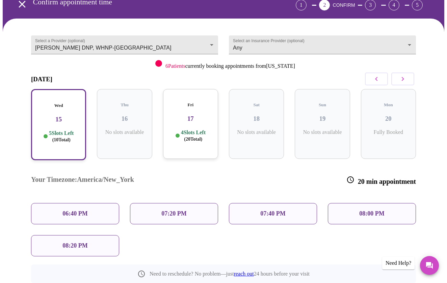 The image size is (447, 283). What do you see at coordinates (381, 181) in the screenshot?
I see `h3: 20 min appointment` at bounding box center [381, 181].